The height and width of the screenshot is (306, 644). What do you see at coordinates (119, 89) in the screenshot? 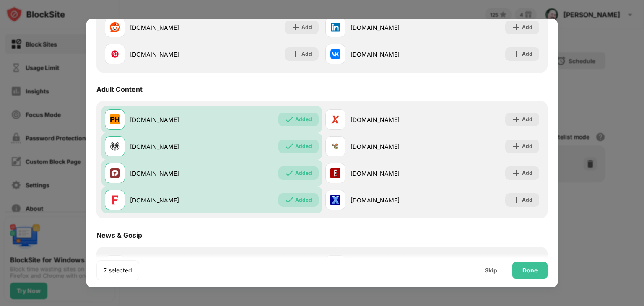
I see `div: Adult Content` at bounding box center [119, 89].